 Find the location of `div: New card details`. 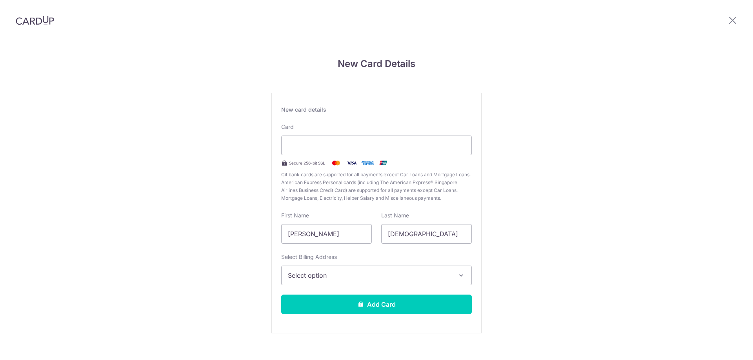

div: New card details is located at coordinates (376, 110).